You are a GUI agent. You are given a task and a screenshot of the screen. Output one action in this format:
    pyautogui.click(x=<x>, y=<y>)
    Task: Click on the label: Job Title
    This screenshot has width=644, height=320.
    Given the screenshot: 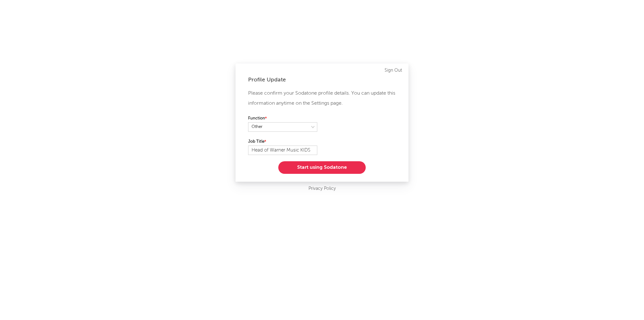 What is the action you would take?
    pyautogui.click(x=283, y=142)
    